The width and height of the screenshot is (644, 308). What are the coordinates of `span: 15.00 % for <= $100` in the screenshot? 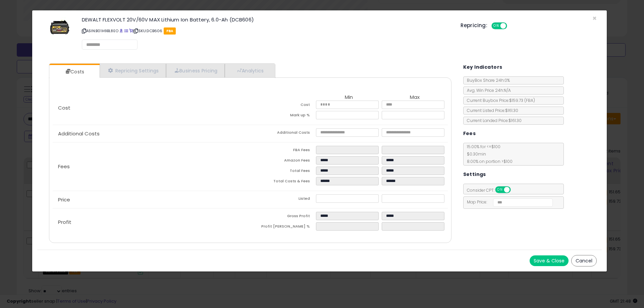 It's located at (488, 154).